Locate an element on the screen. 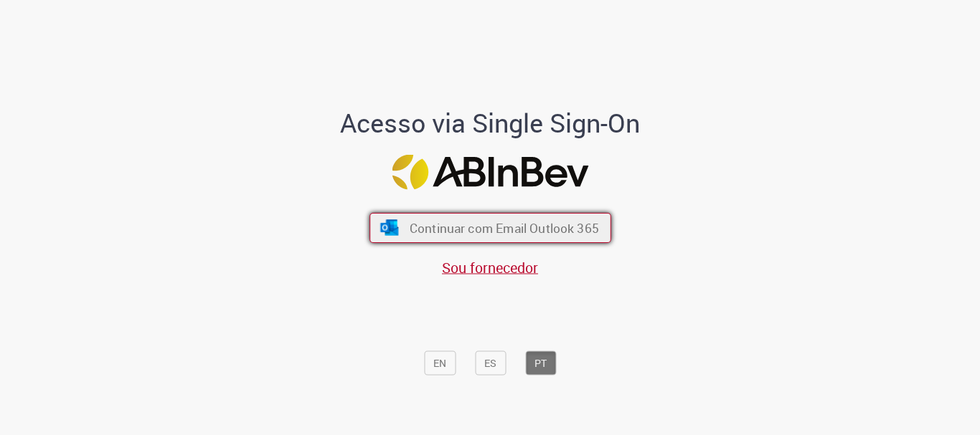 This screenshot has width=980, height=435. button: PT is located at coordinates (540, 363).